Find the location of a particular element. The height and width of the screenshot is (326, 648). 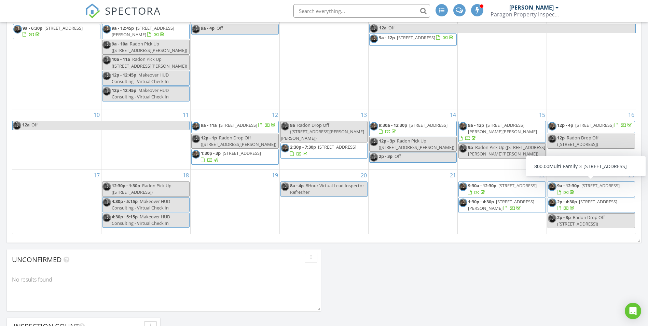

span: 9a - 12:45p is located at coordinates (123, 28).